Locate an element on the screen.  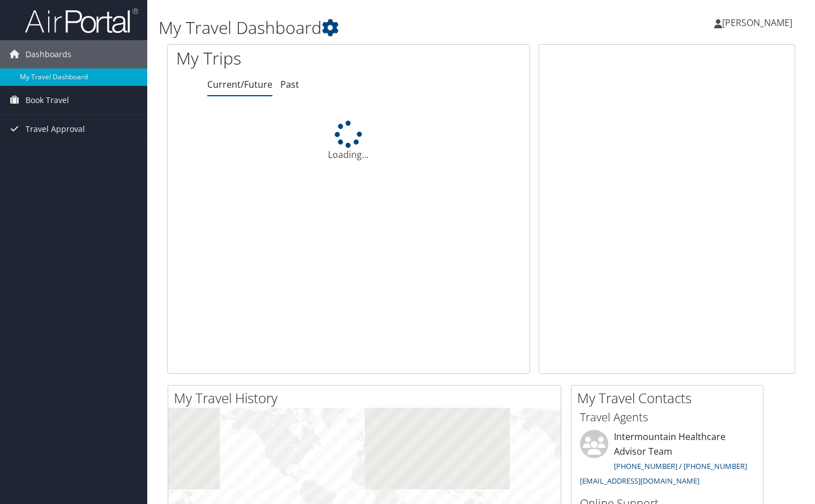
h1: My Trips is located at coordinates (273, 58).